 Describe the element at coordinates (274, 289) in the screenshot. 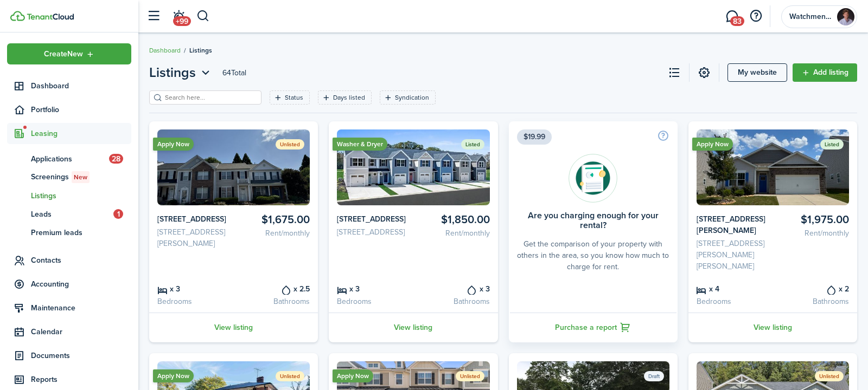

I see `card-listing-title: x 2.5` at that location.